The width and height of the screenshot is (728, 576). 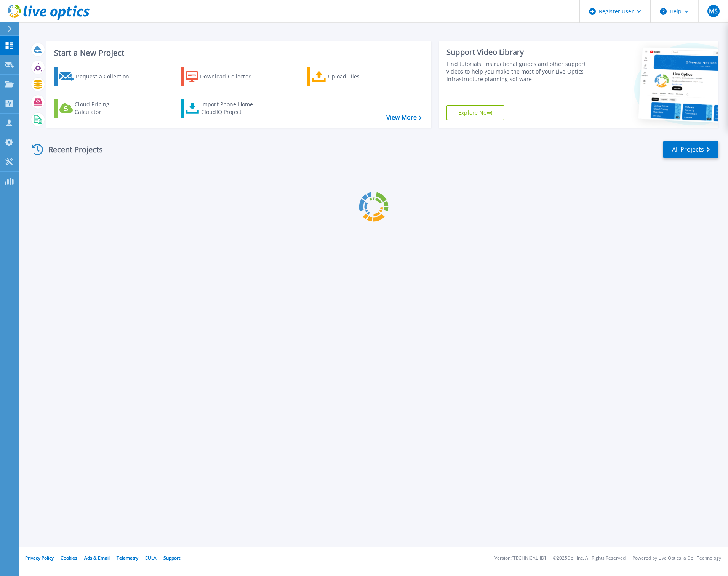 What do you see at coordinates (223, 76) in the screenshot?
I see `a: Download Collector` at bounding box center [223, 76].